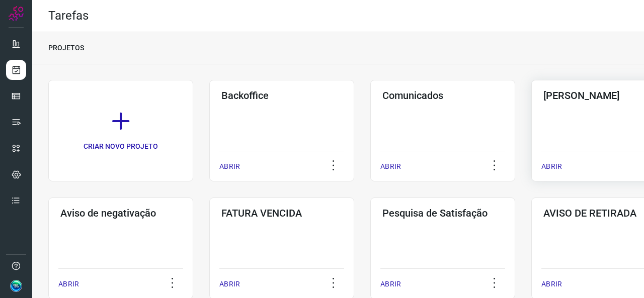 This screenshot has width=644, height=298. What do you see at coordinates (281, 213) in the screenshot?
I see `h3: FATURA VENCIDA` at bounding box center [281, 213].